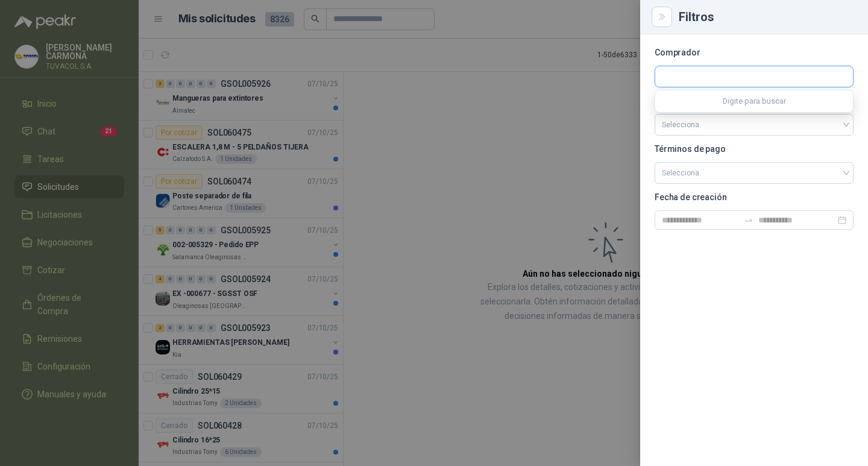  What do you see at coordinates (748, 220) in the screenshot?
I see `span: to` at bounding box center [748, 220].